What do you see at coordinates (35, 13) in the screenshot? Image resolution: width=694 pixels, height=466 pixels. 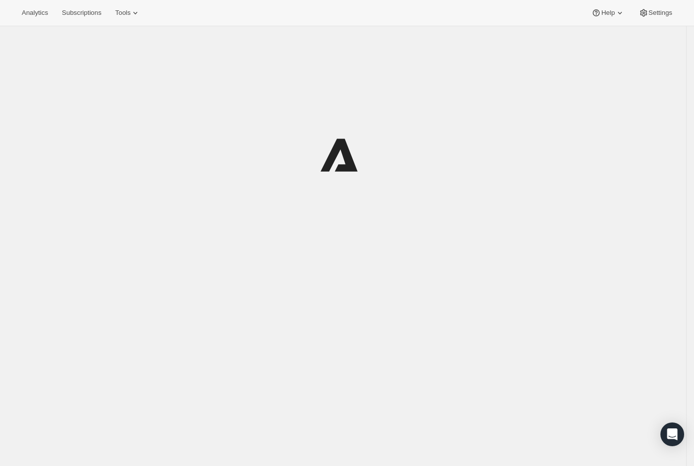 I see `button: Analytics` at bounding box center [35, 13].